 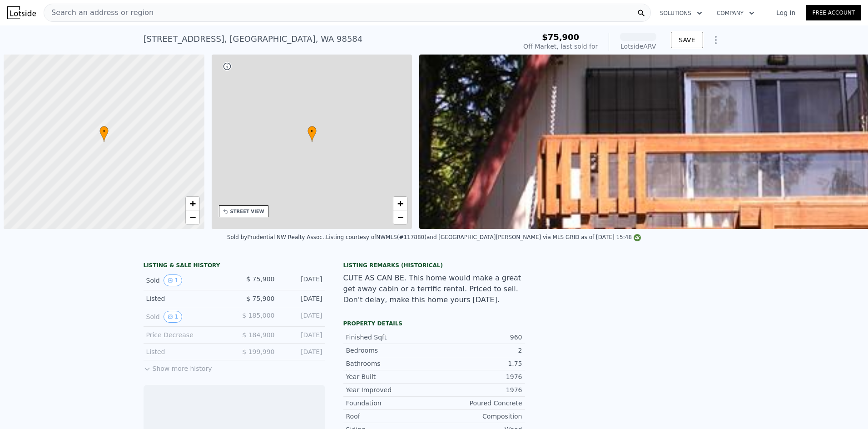 What do you see at coordinates (390, 390) in the screenshot?
I see `div: Year Improved` at bounding box center [390, 390].